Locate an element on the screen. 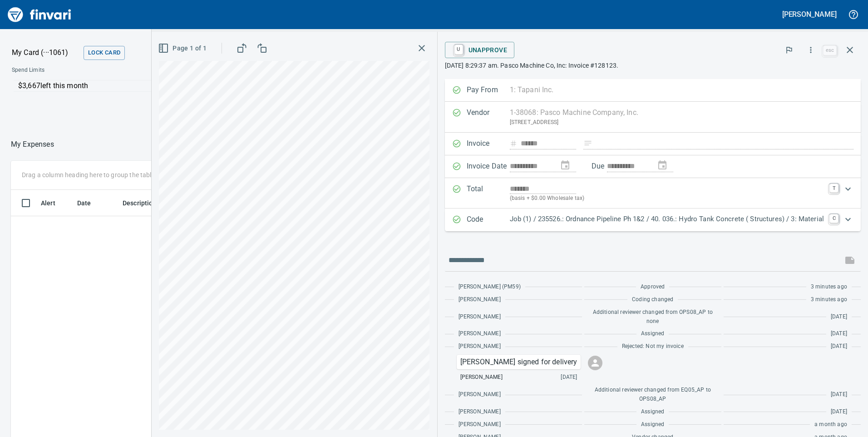  a: U is located at coordinates (459, 50).